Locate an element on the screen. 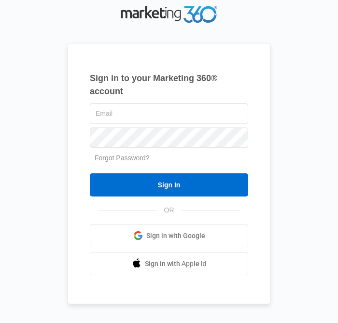 Image resolution: width=338 pixels, height=323 pixels. input: Sign In is located at coordinates (169, 185).